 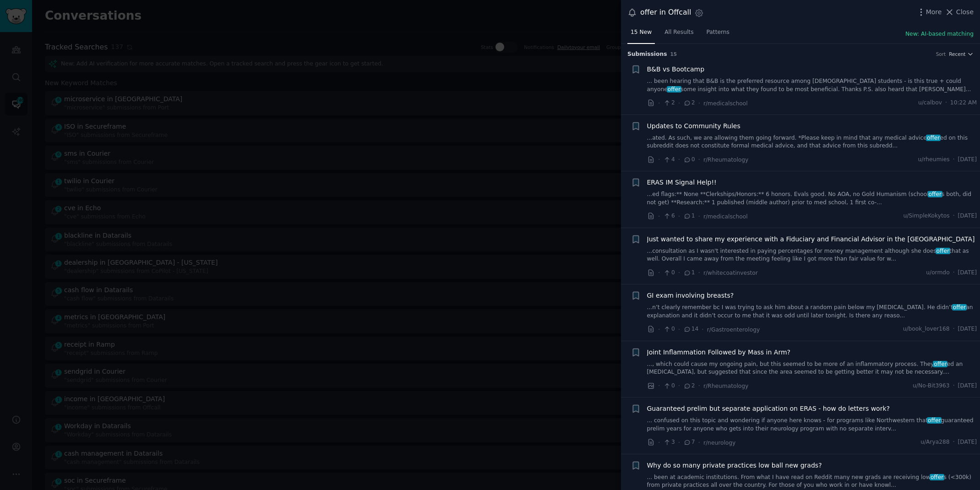 I want to click on span: r/whitecoatinvestor, so click(x=731, y=273).